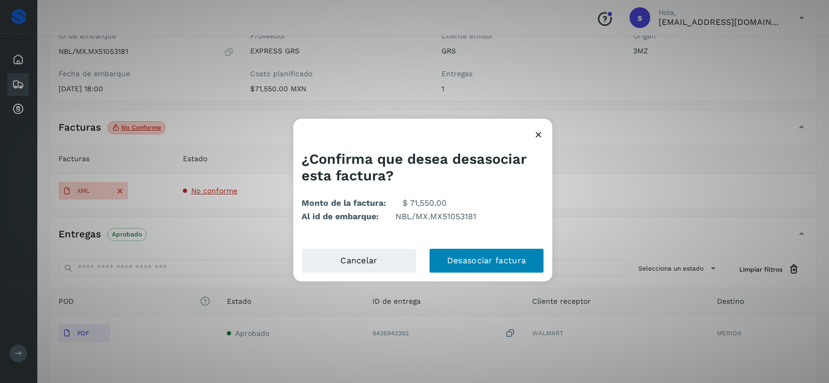 The image size is (829, 383). What do you see at coordinates (487, 261) in the screenshot?
I see `button: Desasociar factura` at bounding box center [487, 261].